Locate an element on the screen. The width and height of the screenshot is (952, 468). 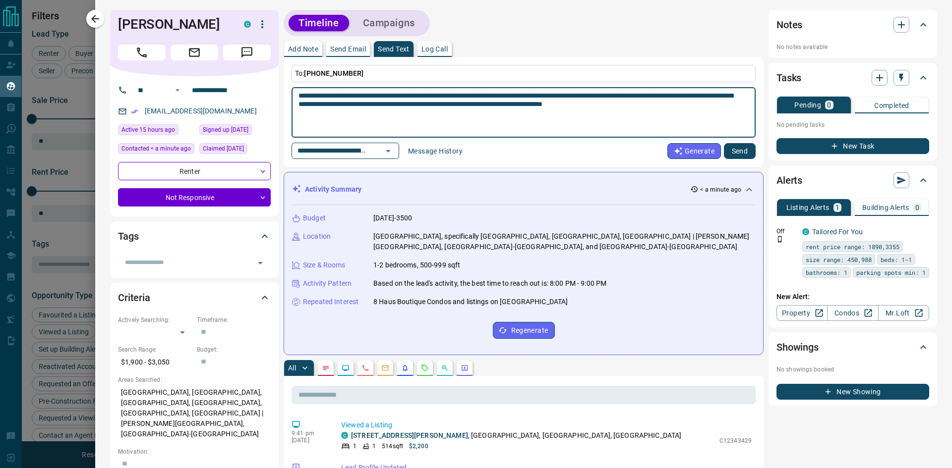
p: Search Range: is located at coordinates (155, 350).